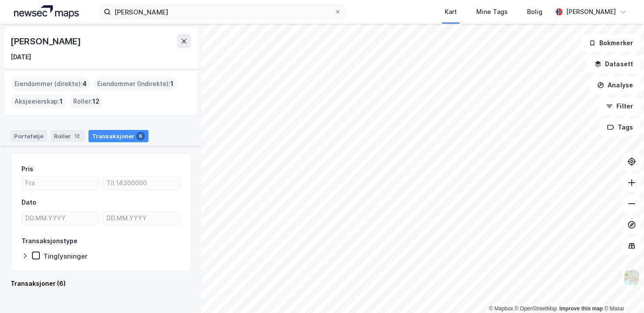 Image resolution: width=644 pixels, height=313 pixels. What do you see at coordinates (86, 102) in the screenshot?
I see `div: Roller :` at bounding box center [86, 102].